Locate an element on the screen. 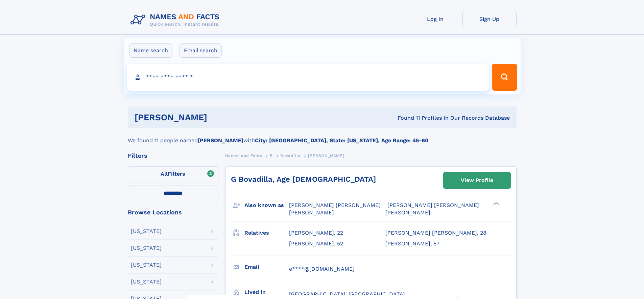  button: Search Button is located at coordinates (504, 77).